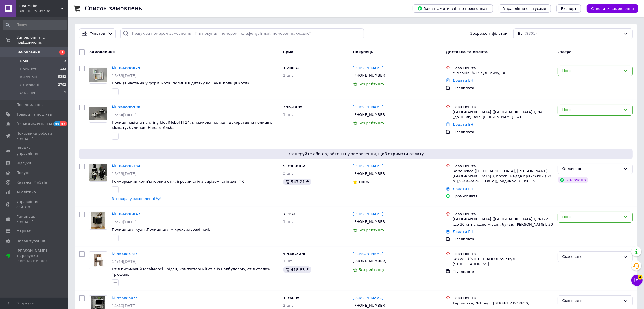 The width and height of the screenshot is (644, 309). Describe the element at coordinates (291, 68) in the screenshot. I see `span: 1 200 ₴` at that location.